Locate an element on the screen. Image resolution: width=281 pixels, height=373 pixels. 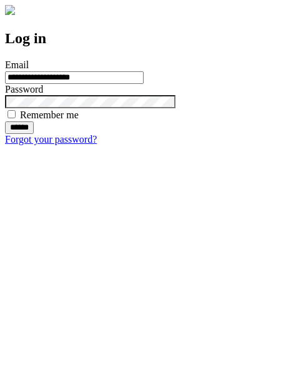
h2: Log in is located at coordinates (141, 38).